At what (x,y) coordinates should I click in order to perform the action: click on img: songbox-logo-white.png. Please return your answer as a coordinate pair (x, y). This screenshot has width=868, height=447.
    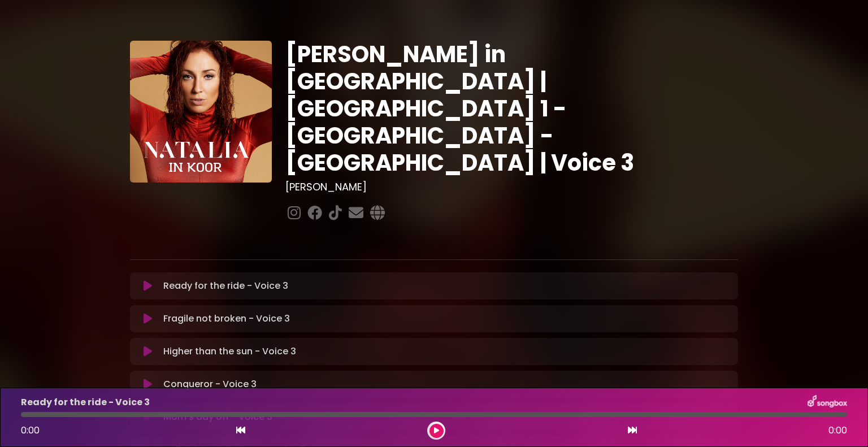
    Looking at the image, I should click on (828, 402).